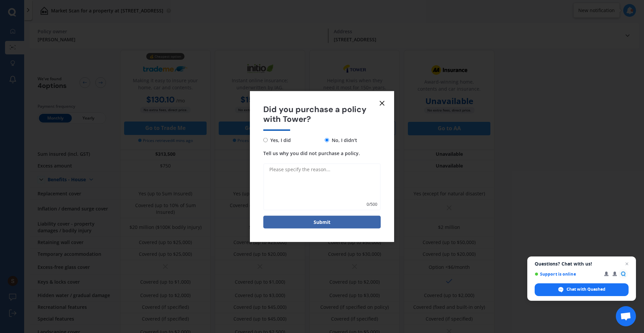 The image size is (644, 333). Describe the element at coordinates (265, 140) in the screenshot. I see `input: Yes, I did` at that location.